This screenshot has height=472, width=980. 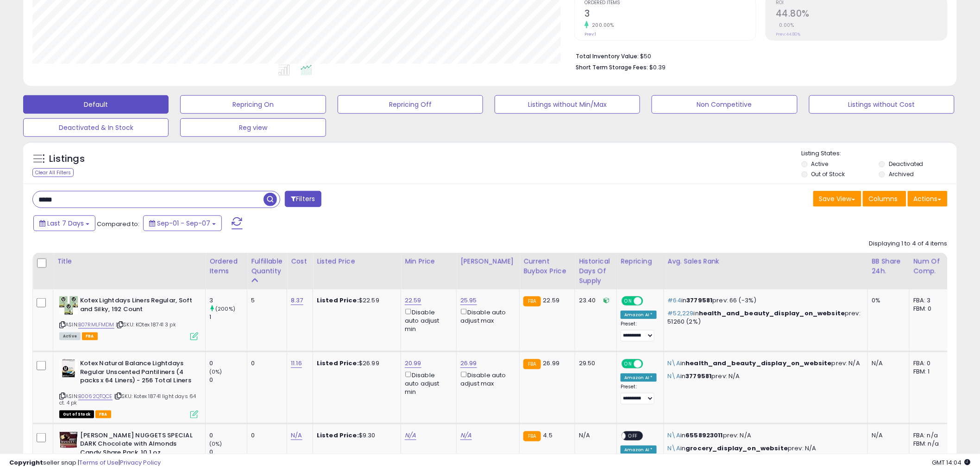 I want to click on div: Ordered Items, so click(x=226, y=267).